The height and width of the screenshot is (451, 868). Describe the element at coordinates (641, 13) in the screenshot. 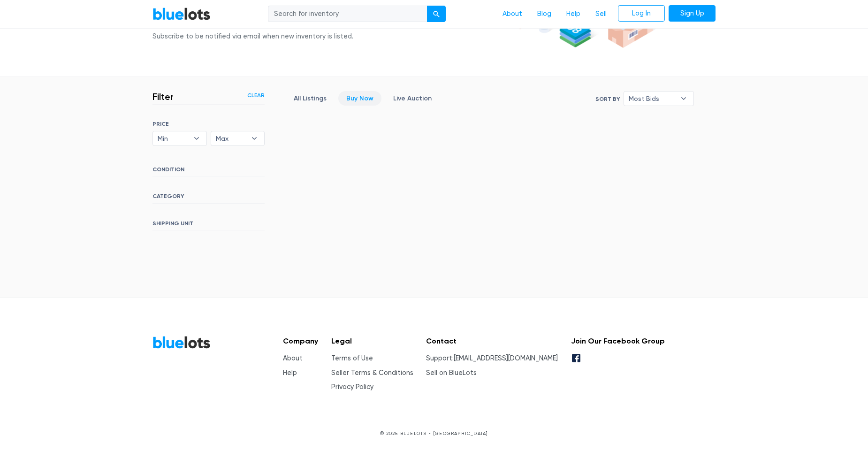

I see `a: Log In` at that location.